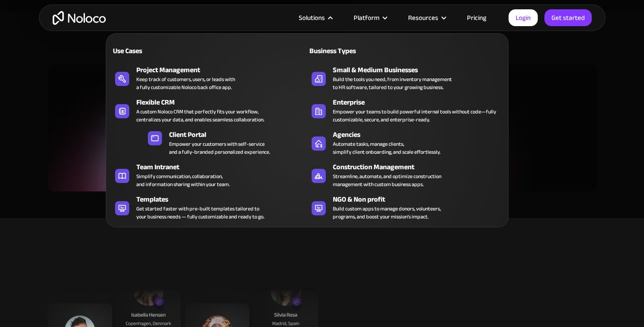 Image resolution: width=644 pixels, height=327 pixels. What do you see at coordinates (209, 175) in the screenshot?
I see `a: Team IntranetSimplify communication, collaboration,and information sharing within your team.` at bounding box center [209, 175].